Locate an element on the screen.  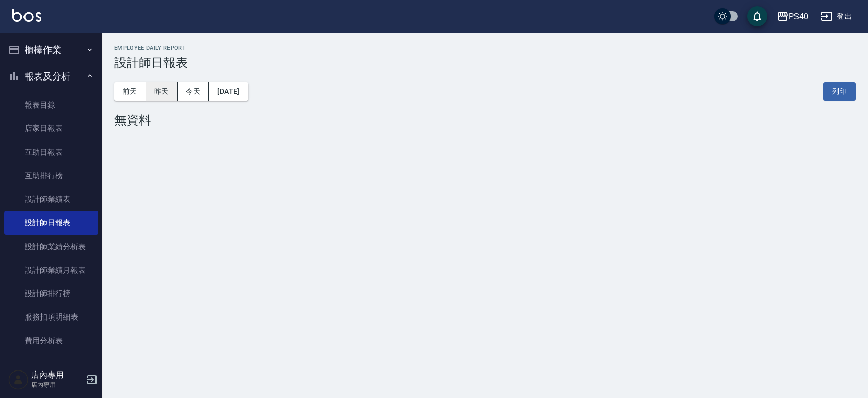
button: 今天 is located at coordinates (193, 91).